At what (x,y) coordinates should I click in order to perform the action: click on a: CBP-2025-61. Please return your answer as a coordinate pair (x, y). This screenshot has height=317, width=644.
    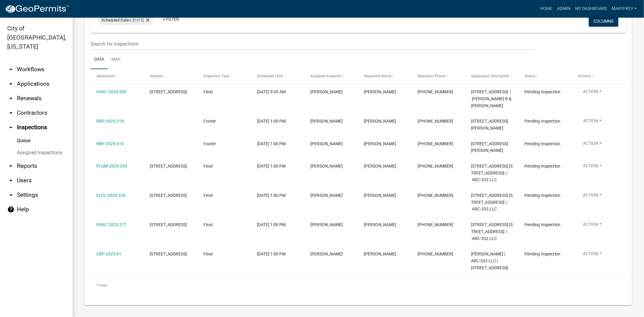
    Looking at the image, I should click on (109, 254).